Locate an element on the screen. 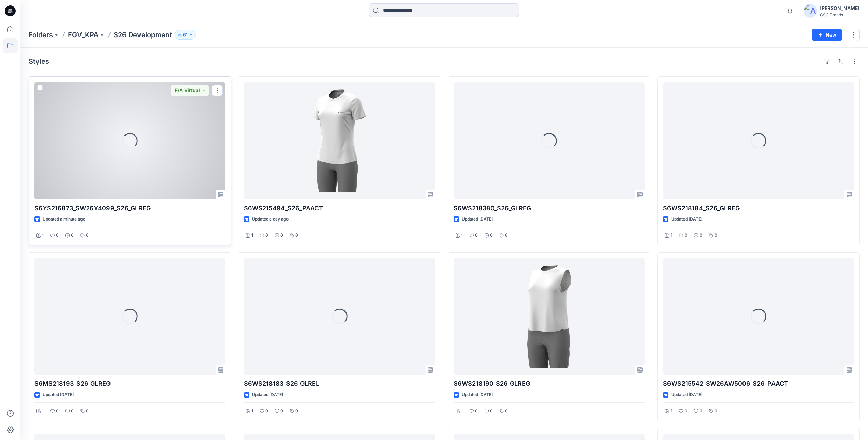  p: Folders is located at coordinates (41, 35).